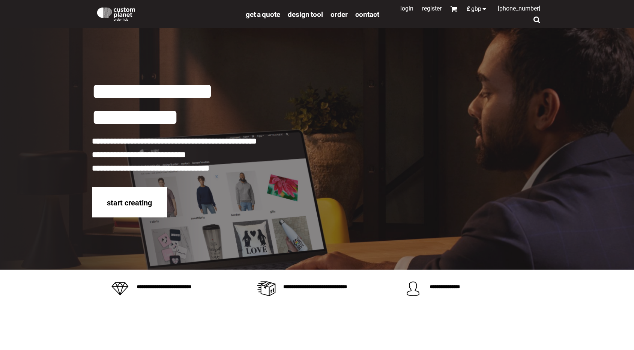 This screenshot has height=350, width=634. What do you see at coordinates (339, 14) in the screenshot?
I see `span: order` at bounding box center [339, 14].